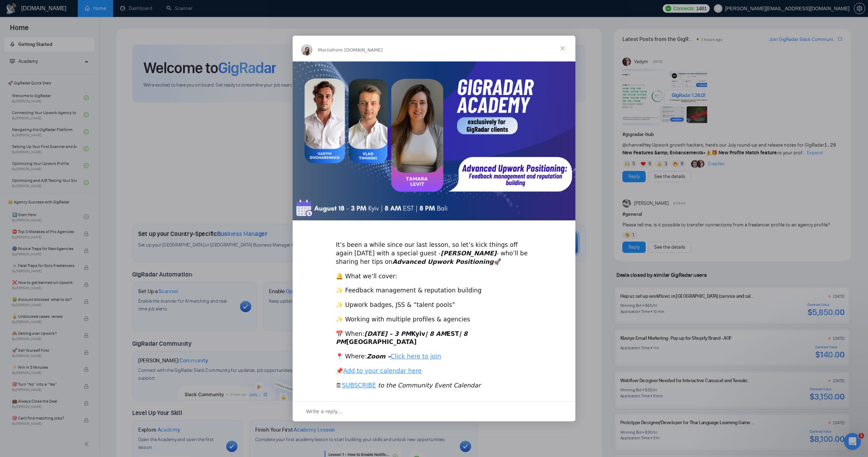 This screenshot has height=457, width=868. I want to click on a: Add to your calendar here, so click(382, 371).